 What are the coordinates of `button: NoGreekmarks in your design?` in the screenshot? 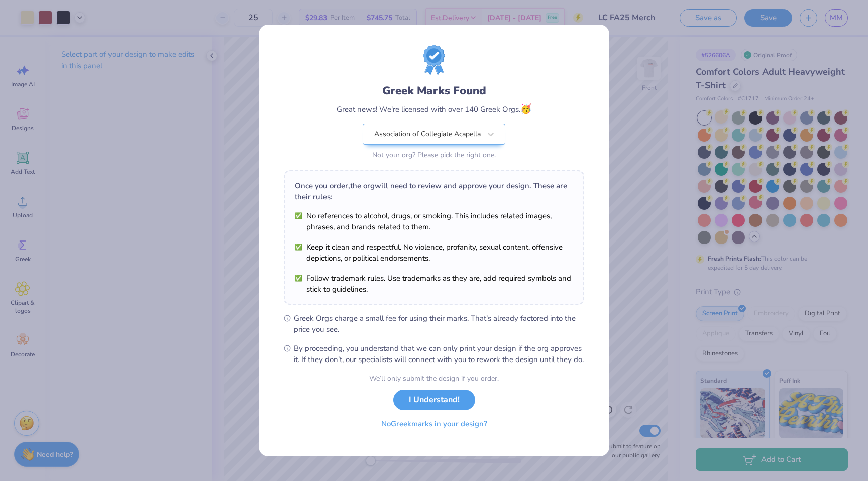 It's located at (434, 424).